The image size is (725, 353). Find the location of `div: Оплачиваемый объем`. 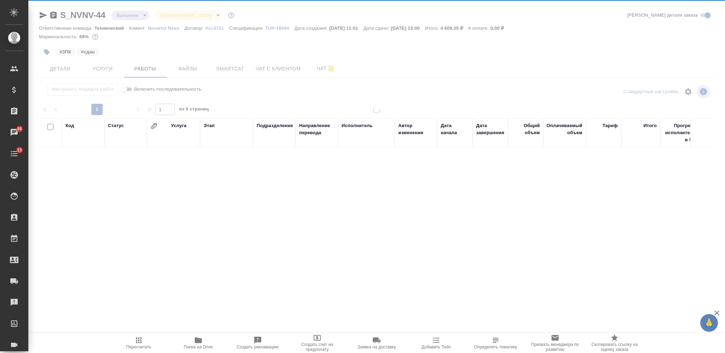

div: Оплачиваемый объем is located at coordinates (565, 129).